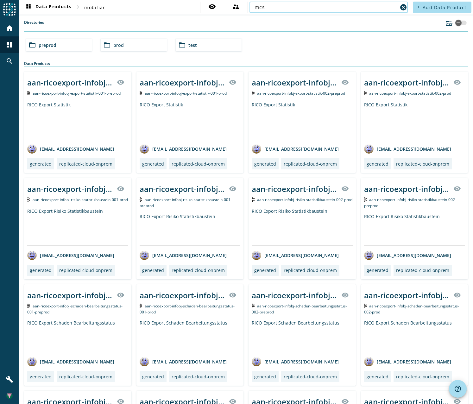 This screenshot has width=473, height=404. I want to click on span: Kafka Topic: aan-ricoexport-infobj-risiko-statistikbaustein-002-prod, so click(305, 200).